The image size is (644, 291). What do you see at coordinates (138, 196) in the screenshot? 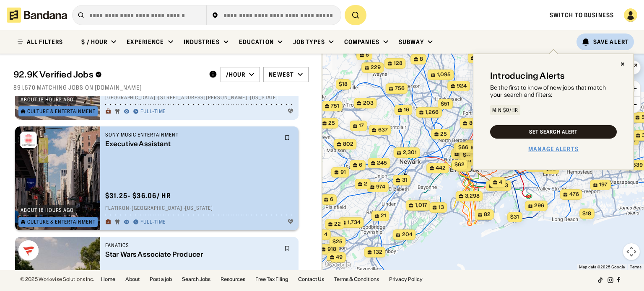
I see `div: $ 31.25 - $36.06 / hr` at bounding box center [138, 196].